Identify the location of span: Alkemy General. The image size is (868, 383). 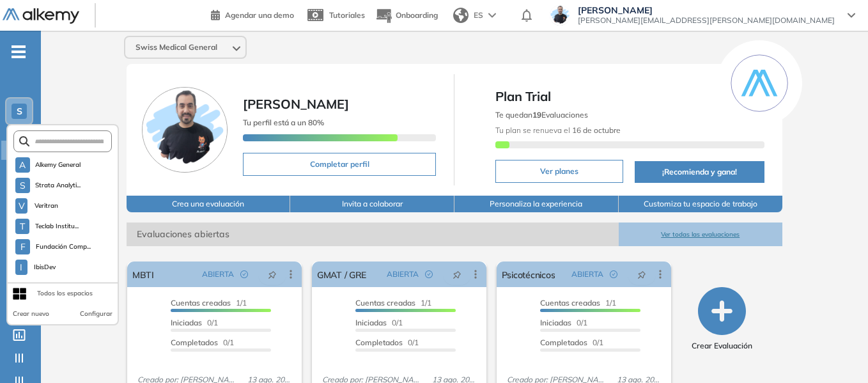
(58, 165).